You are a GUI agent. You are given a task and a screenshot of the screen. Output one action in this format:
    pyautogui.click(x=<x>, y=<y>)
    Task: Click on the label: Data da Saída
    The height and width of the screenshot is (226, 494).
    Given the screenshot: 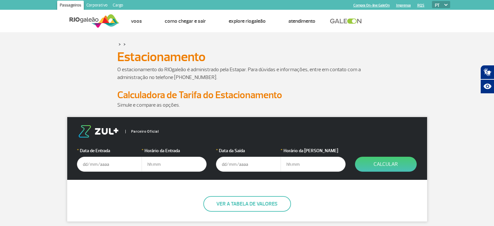 What is the action you would take?
    pyautogui.click(x=249, y=150)
    